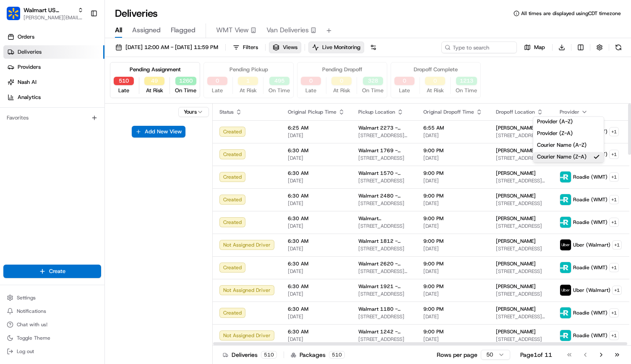 This screenshot has height=364, width=631. Describe the element at coordinates (569, 112) in the screenshot. I see `span: Provider` at that location.